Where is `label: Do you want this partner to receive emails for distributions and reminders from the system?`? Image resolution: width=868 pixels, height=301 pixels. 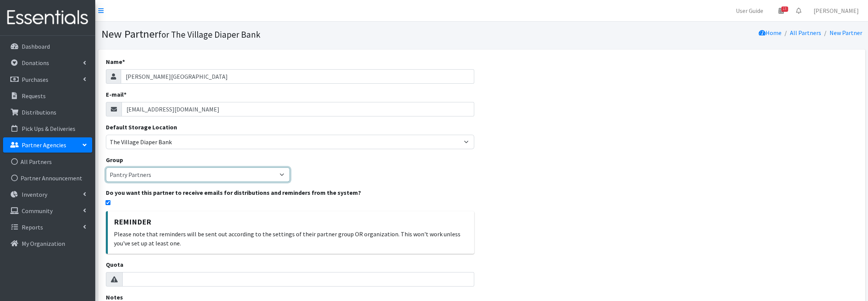 label: Do you want this partner to receive emails for distributions and reminders from the system? is located at coordinates (234, 192).